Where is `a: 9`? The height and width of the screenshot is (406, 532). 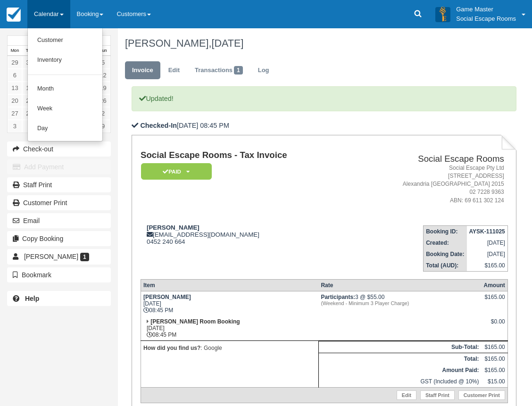
a: 9 is located at coordinates (103, 126).